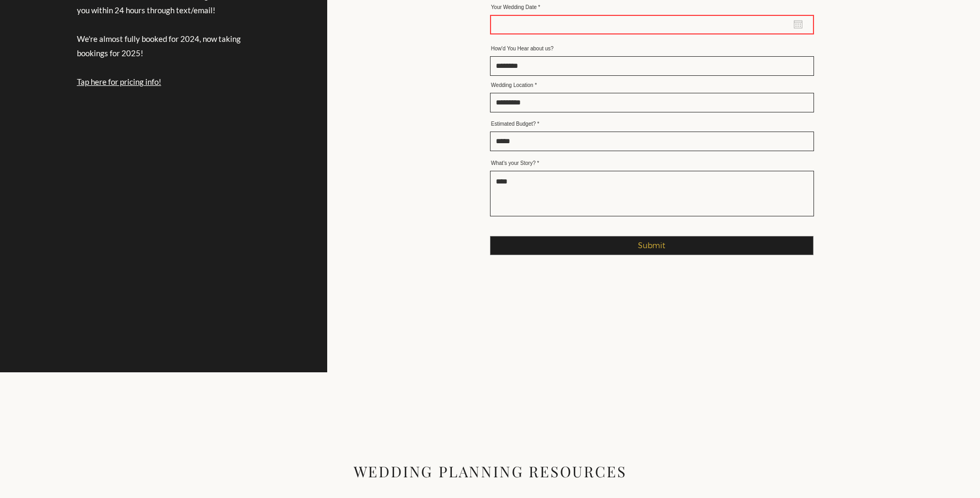 The width and height of the screenshot is (980, 498). I want to click on label: What's your Story?, so click(652, 164).